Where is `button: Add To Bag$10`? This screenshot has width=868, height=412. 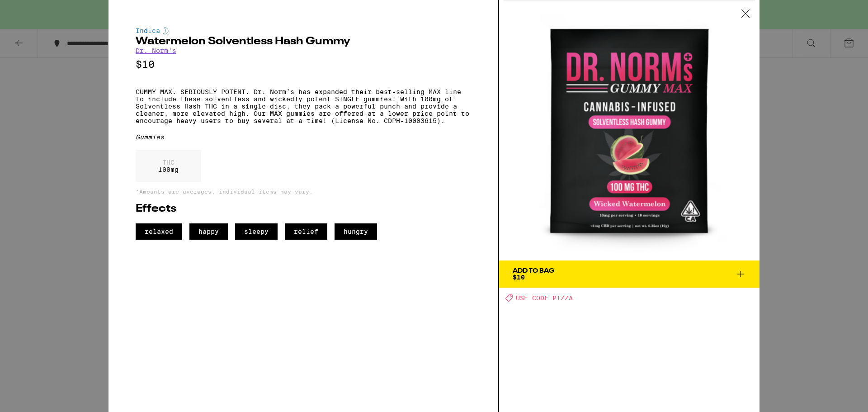 button: Add To Bag$10 is located at coordinates (629, 274).